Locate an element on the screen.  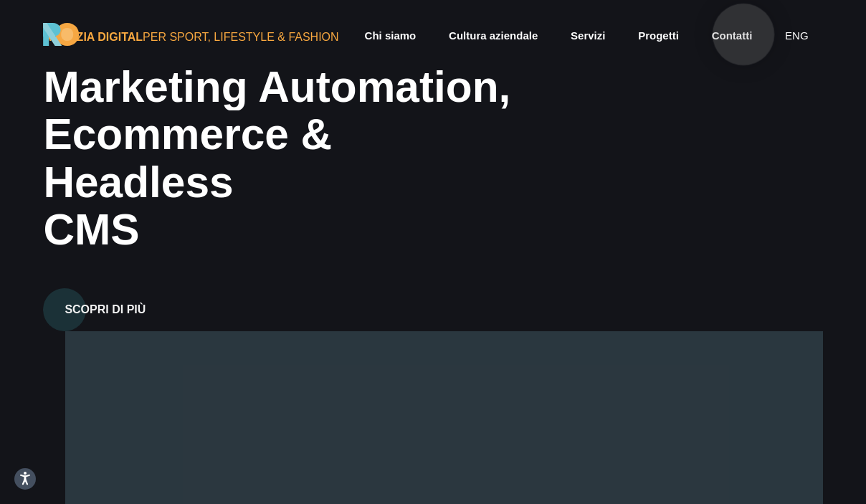
a: Scopri di più is located at coordinates (105, 301).